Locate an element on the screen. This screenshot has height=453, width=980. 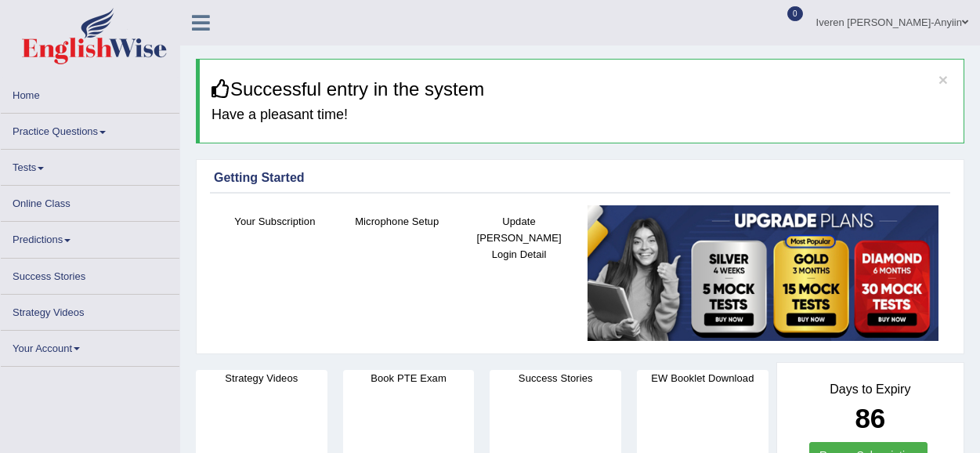
div: Getting Started is located at coordinates (580, 178).